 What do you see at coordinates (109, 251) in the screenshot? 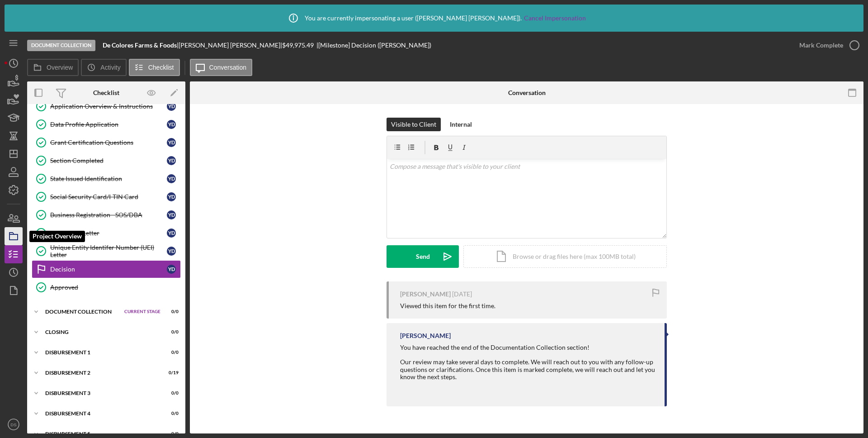
I see `div: Unique Entity Identifer Number (UEI) Letter` at bounding box center [109, 251].